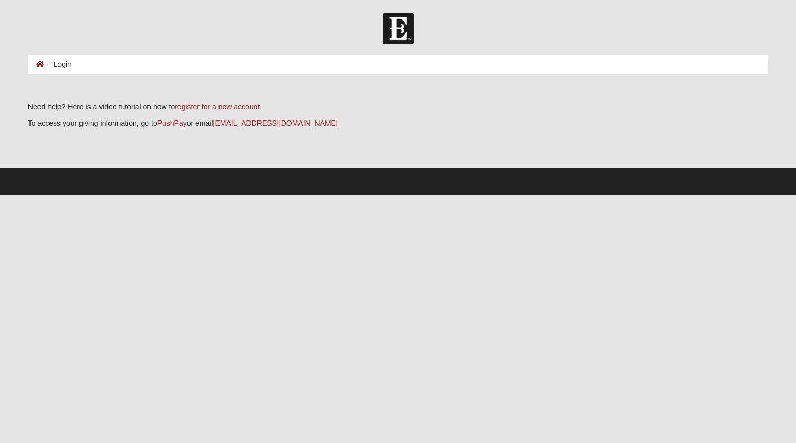 Image resolution: width=796 pixels, height=443 pixels. What do you see at coordinates (172, 123) in the screenshot?
I see `a: PushPay` at bounding box center [172, 123].